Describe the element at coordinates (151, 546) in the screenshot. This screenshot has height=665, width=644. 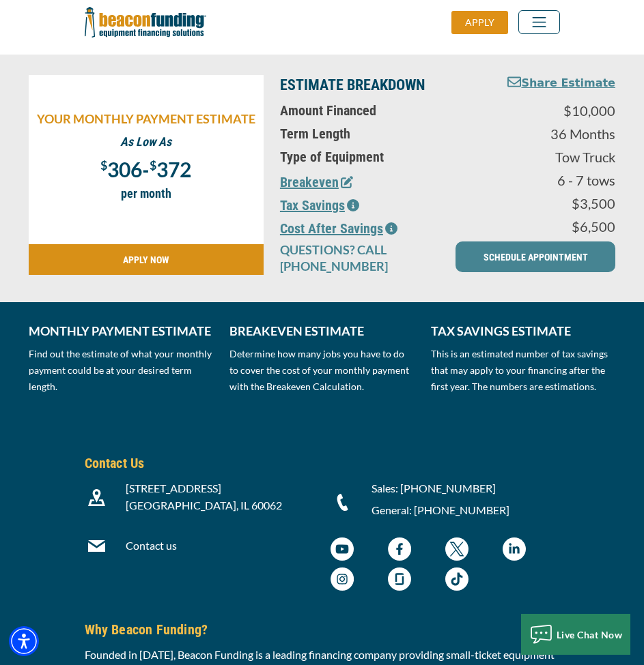
I see `a: Contact us` at that location.